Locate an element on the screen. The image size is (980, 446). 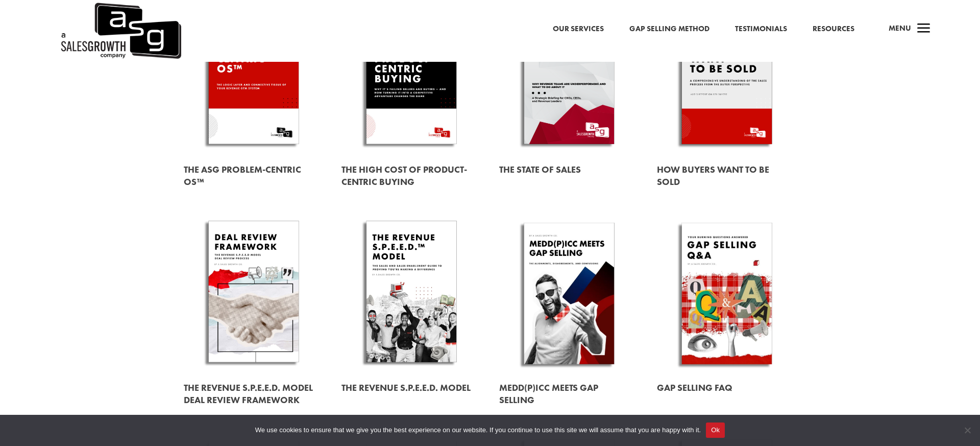
span: No is located at coordinates (967, 430).